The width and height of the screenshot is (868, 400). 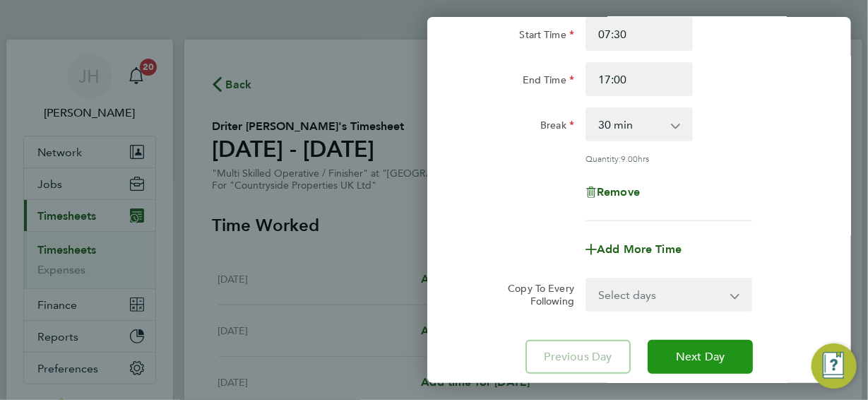 What do you see at coordinates (639, 249) in the screenshot?
I see `span: Add More Time` at bounding box center [639, 249].